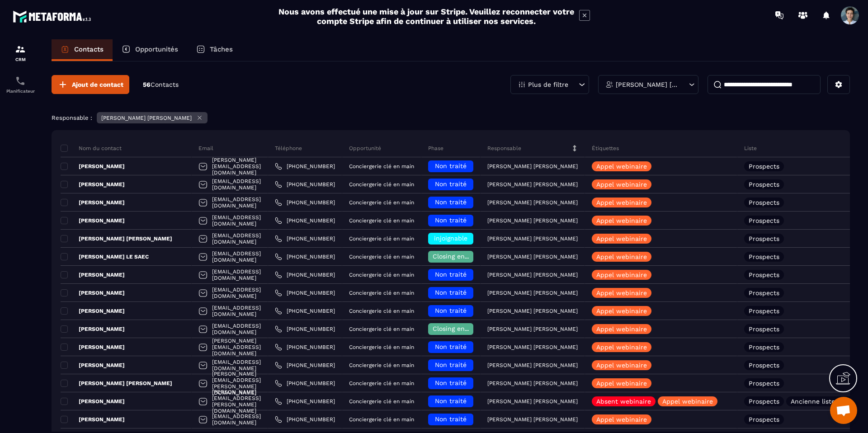 The image size is (868, 433). What do you see at coordinates (91, 149) in the screenshot?
I see `p: Nom du contact` at bounding box center [91, 149].